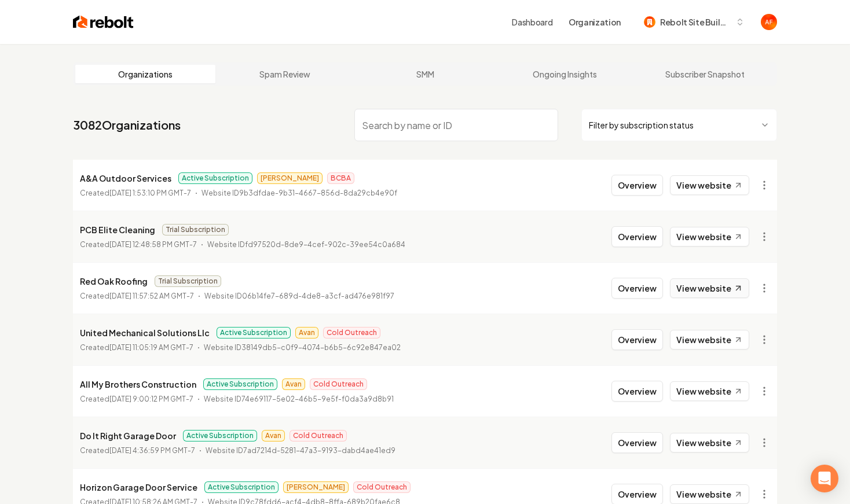 The width and height of the screenshot is (850, 504). What do you see at coordinates (145, 333) in the screenshot?
I see `p: United Mechanical Solutions Llc` at bounding box center [145, 333].